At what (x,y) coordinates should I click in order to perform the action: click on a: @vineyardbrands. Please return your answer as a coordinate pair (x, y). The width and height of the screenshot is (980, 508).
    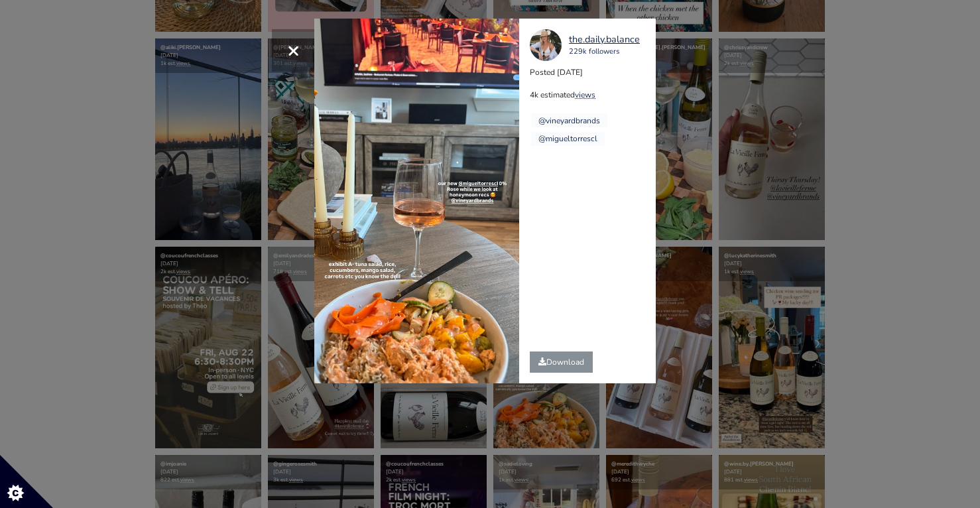
    Looking at the image, I should click on (569, 121).